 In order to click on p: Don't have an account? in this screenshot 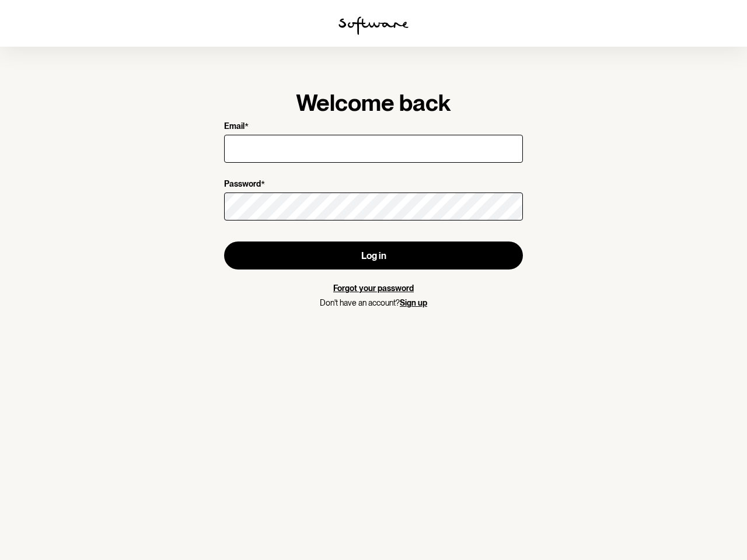, I will do `click(374, 303)`.